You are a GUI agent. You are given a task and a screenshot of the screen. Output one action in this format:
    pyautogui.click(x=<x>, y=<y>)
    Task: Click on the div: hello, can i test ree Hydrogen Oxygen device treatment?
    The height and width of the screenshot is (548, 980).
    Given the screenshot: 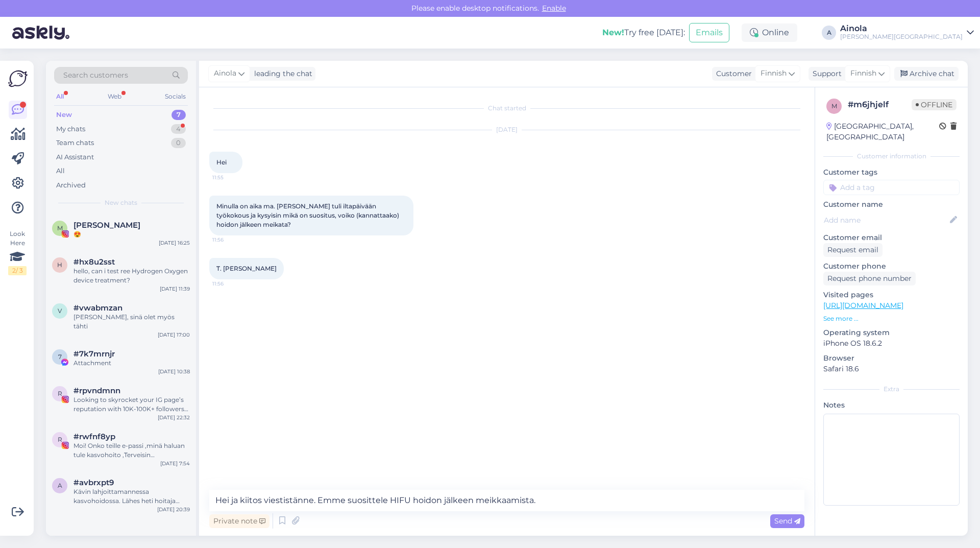 What is the action you would take?
    pyautogui.click(x=132, y=275)
    